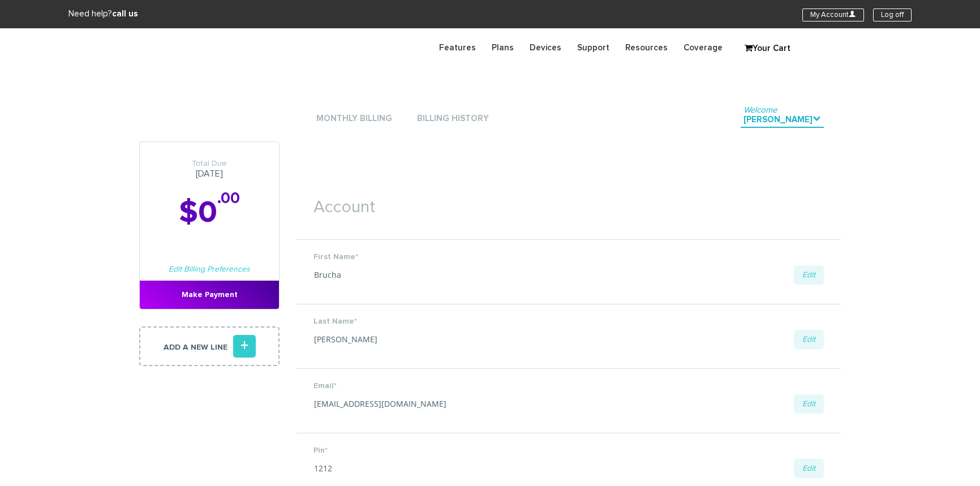 This screenshot has width=980, height=486. I want to click on a: My AccountU, so click(833, 15).